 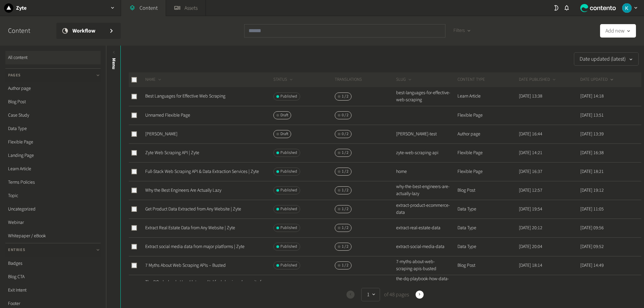 What do you see at coordinates (53, 196) in the screenshot?
I see `a: Topic` at bounding box center [53, 196].